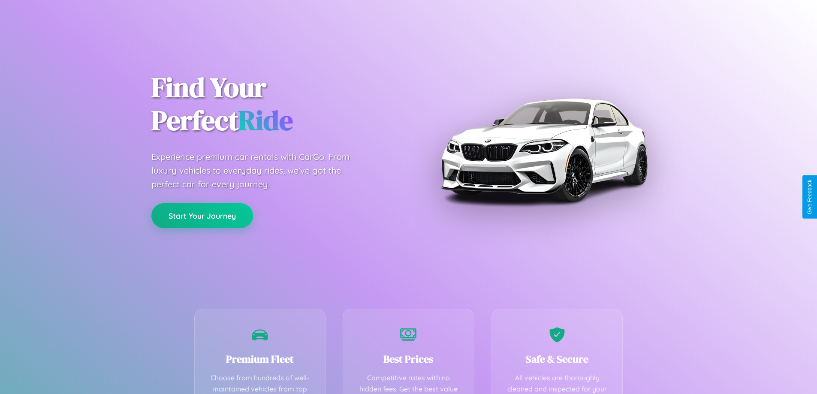 The width and height of the screenshot is (817, 394). I want to click on p: Experience premium car rentals with CarGo. From luxury vehicles to everyday rides, we've got the ..., so click(259, 171).